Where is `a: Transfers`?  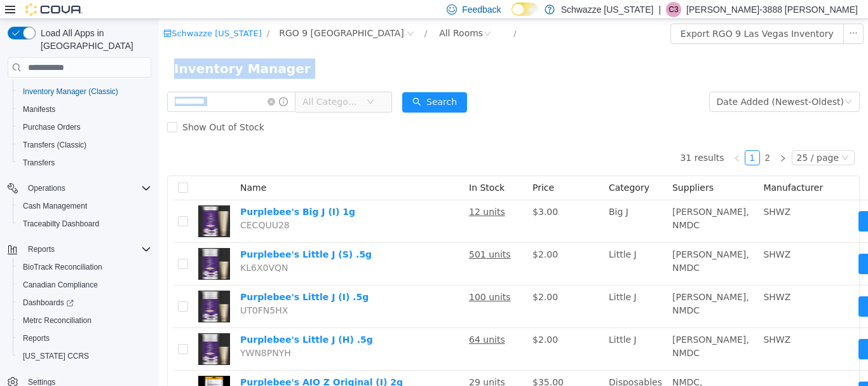 a: Transfers is located at coordinates (39, 163).